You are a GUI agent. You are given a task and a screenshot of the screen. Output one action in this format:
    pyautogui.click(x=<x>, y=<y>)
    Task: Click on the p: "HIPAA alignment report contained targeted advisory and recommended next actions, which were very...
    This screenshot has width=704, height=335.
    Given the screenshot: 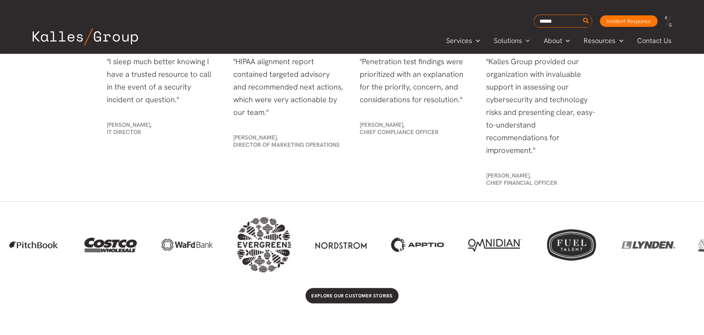 What is the action you would take?
    pyautogui.click(x=288, y=87)
    